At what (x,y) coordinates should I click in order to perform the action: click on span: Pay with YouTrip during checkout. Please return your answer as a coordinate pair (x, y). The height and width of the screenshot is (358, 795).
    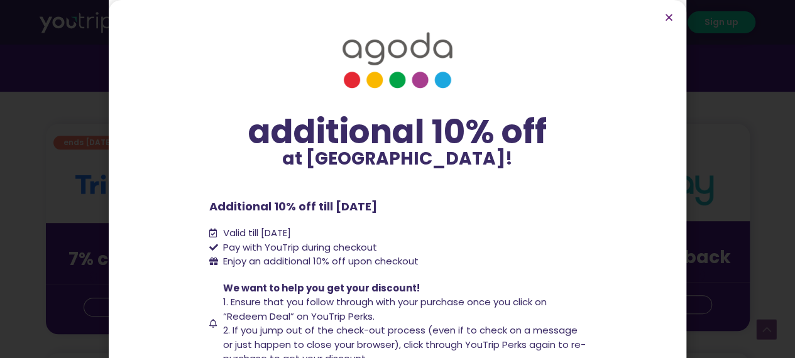
    Looking at the image, I should click on (298, 247).